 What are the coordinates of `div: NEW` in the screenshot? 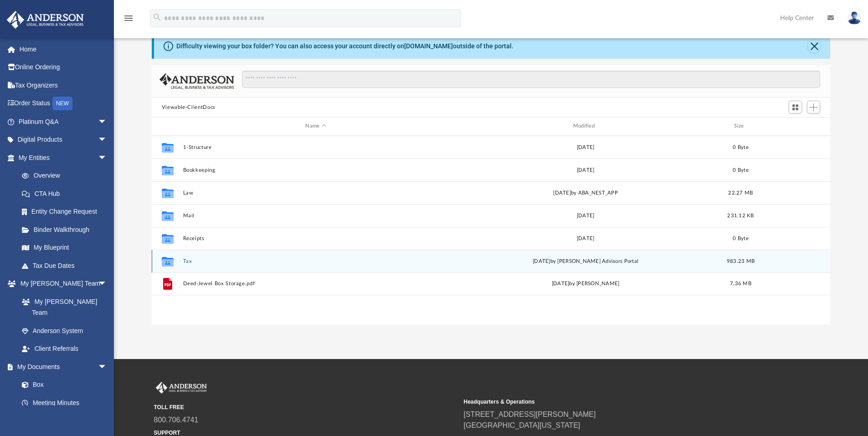 It's located at (63, 103).